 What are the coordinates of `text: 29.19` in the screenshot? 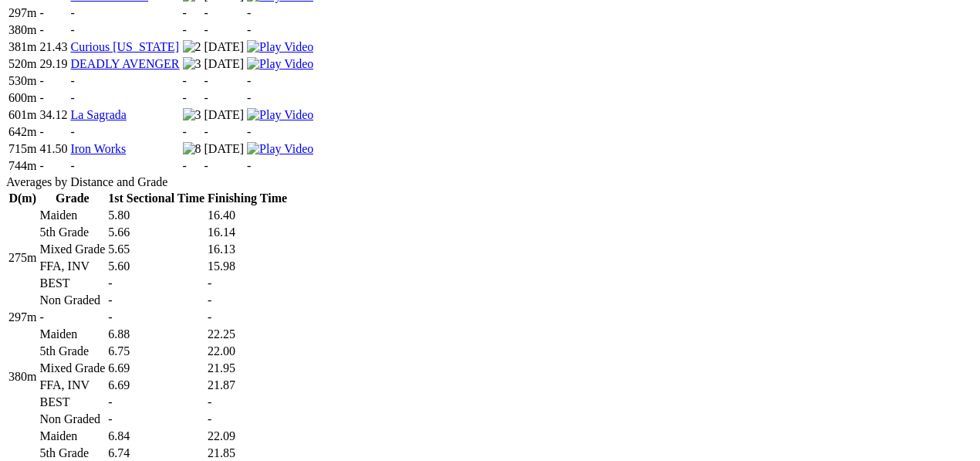 It's located at (53, 63).